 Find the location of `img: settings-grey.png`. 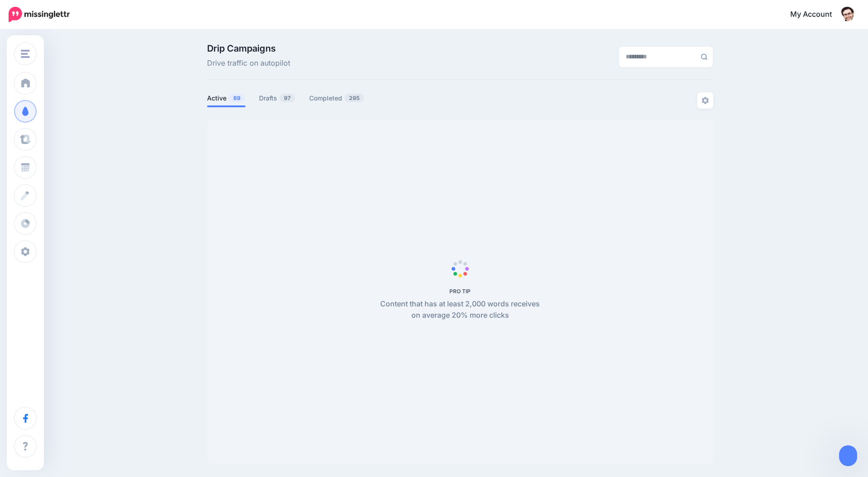

img: settings-grey.png is located at coordinates (706, 101).